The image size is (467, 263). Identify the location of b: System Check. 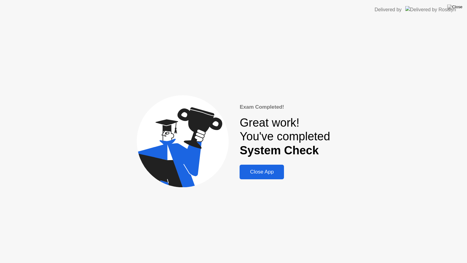
(279, 150).